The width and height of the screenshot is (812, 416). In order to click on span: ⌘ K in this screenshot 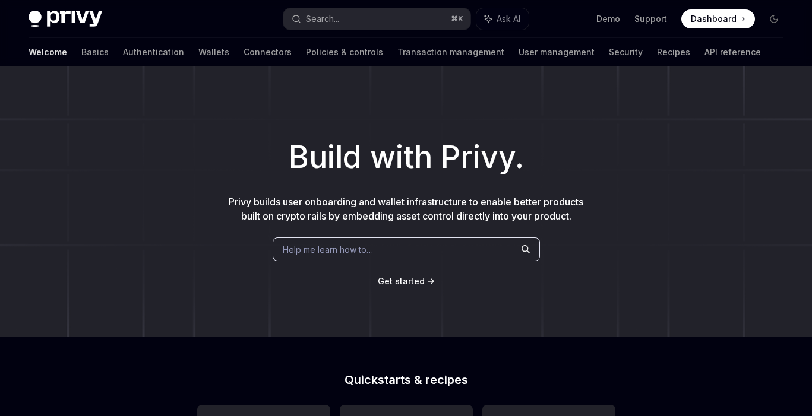, I will do `click(457, 19)`.